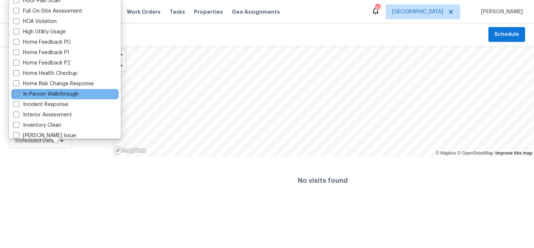 This screenshot has width=534, height=248. Describe the element at coordinates (45, 73) in the screenshot. I see `label: Home Health Checkup` at that location.